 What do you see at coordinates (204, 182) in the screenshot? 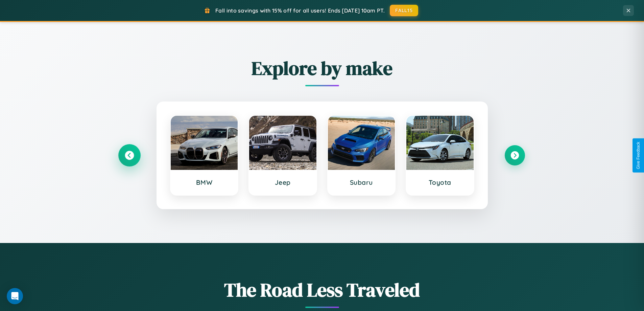
I see `h3: BMW` at bounding box center [204, 182].